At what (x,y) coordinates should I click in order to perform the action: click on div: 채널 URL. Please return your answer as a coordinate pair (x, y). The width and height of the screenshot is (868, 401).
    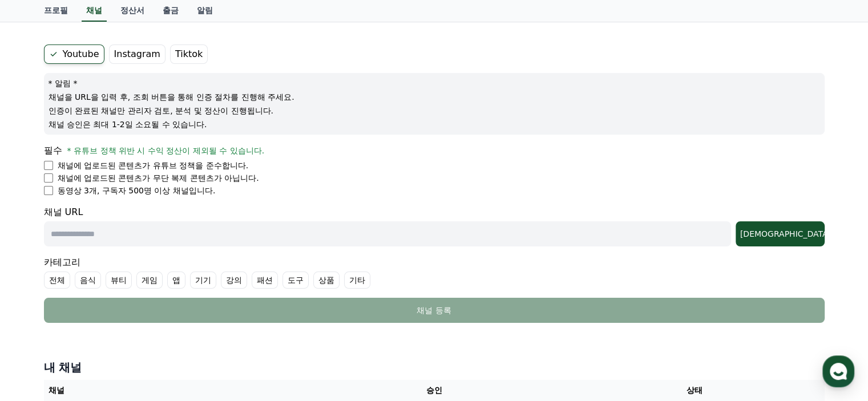
    Looking at the image, I should click on (434, 226).